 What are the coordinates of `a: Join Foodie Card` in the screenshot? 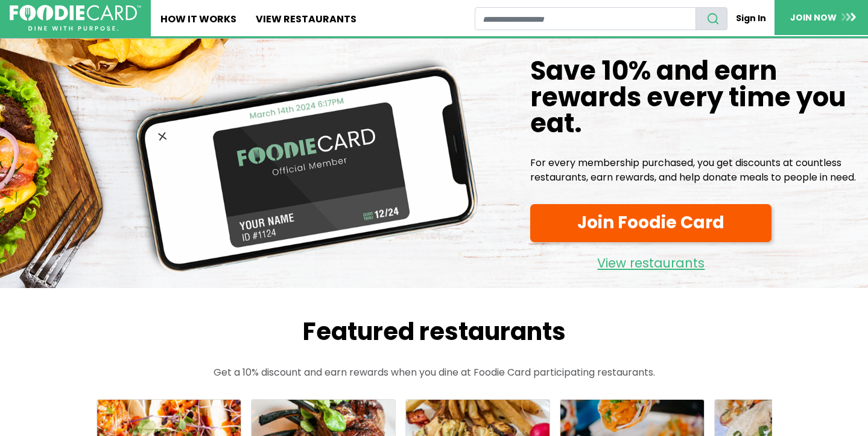 It's located at (651, 223).